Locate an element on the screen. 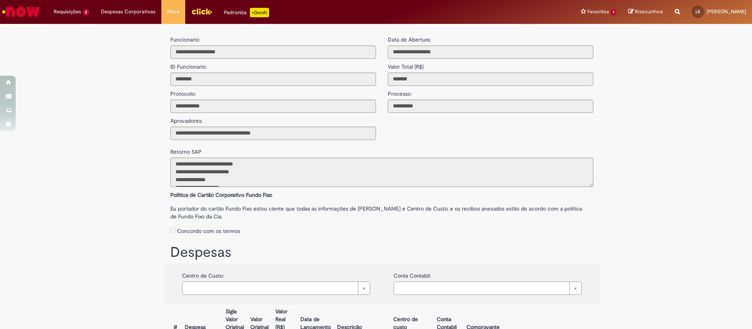  label: Protocolo: is located at coordinates (183, 92).